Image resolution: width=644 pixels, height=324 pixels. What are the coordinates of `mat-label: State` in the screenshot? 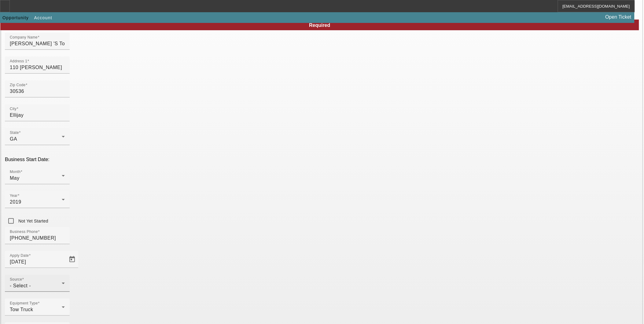 It's located at (15, 133).